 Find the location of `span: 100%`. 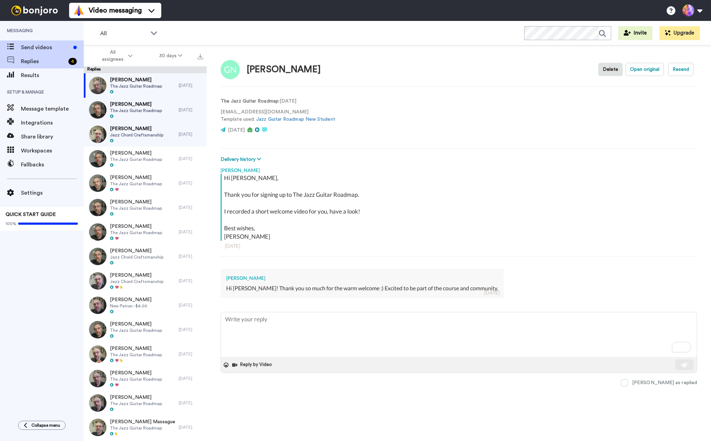

span: 100% is located at coordinates (11, 224).